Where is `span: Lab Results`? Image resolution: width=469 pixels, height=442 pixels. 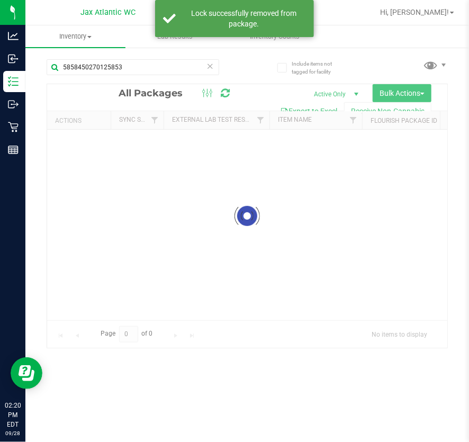 span: Lab Results is located at coordinates (175, 37).